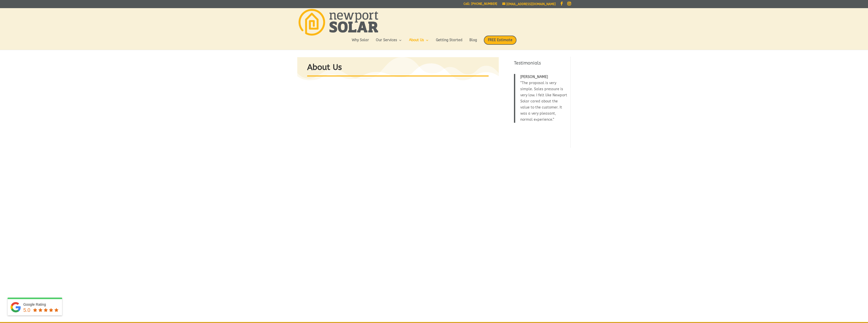 Image resolution: width=868 pixels, height=323 pixels. I want to click on div: Google Rating, so click(41, 304).